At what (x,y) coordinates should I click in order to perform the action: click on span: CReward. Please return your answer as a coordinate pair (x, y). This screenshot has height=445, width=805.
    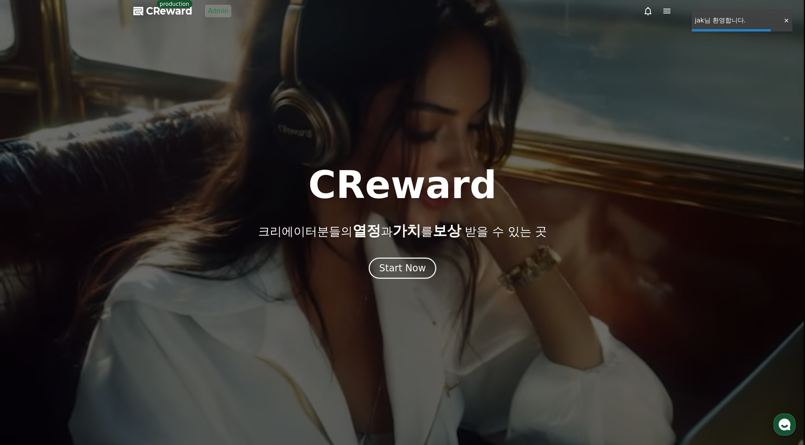
    Looking at the image, I should click on (169, 11).